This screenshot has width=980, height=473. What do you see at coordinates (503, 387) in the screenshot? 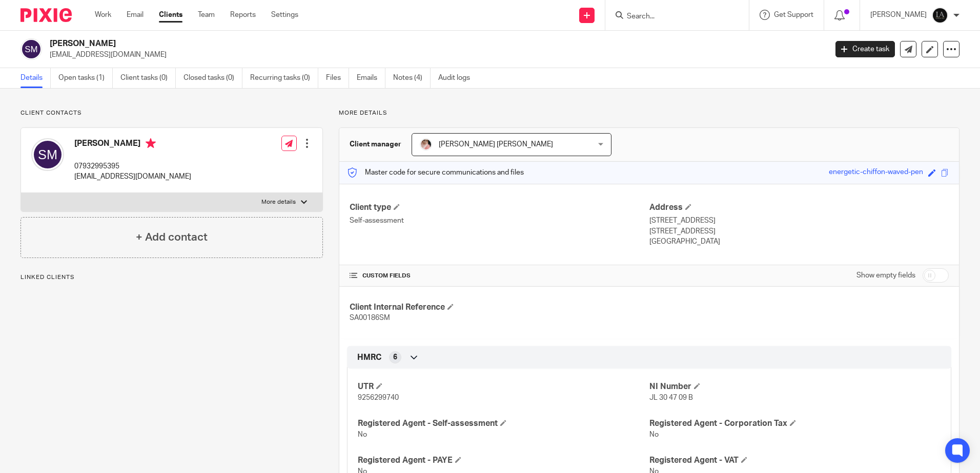
I see `h4: UTR` at bounding box center [503, 387].